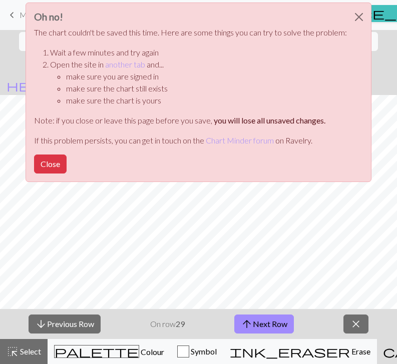 The width and height of the screenshot is (397, 364). What do you see at coordinates (240, 140) in the screenshot?
I see `a: Chart Minder forum` at bounding box center [240, 140].